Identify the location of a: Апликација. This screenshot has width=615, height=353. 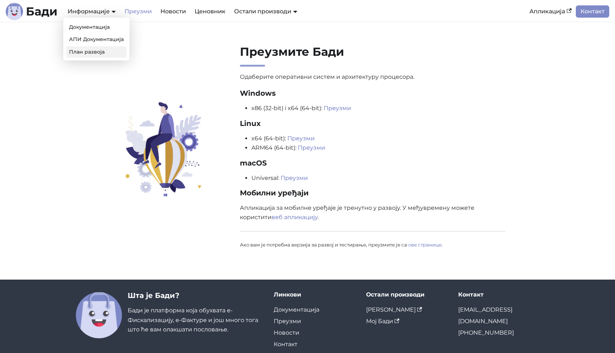
(550, 12).